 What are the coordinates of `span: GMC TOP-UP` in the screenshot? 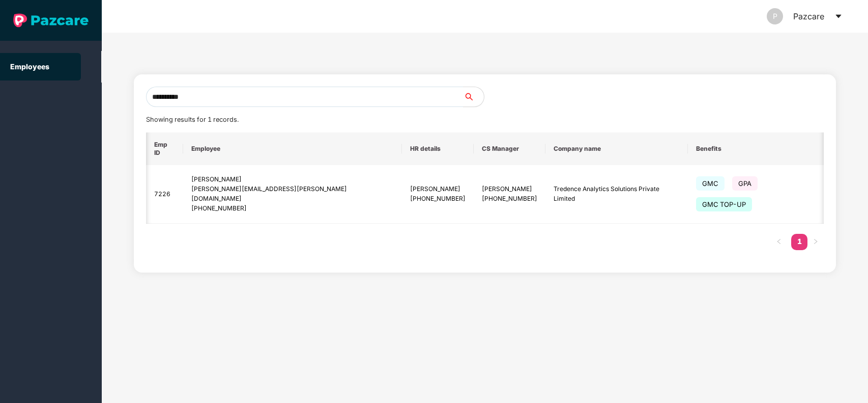 It's located at (724, 204).